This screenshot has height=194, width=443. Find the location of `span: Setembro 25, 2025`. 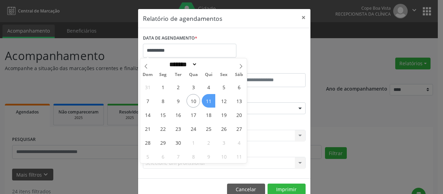

span: Setembro 25, 2025 is located at coordinates (209, 128).